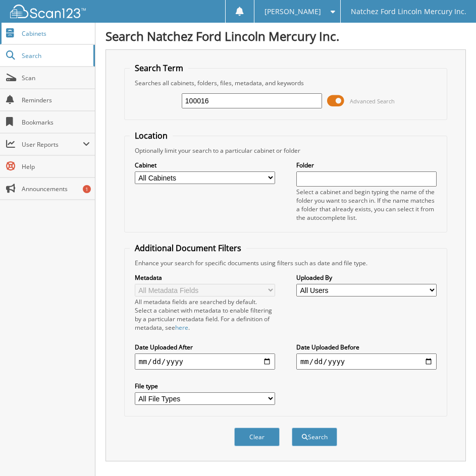 The height and width of the screenshot is (476, 476). I want to click on input: end, so click(366, 361).